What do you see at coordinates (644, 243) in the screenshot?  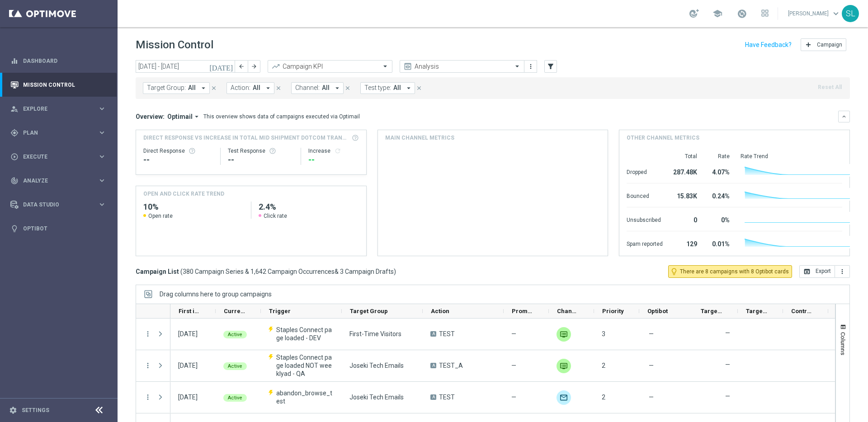 I see `div: Spam reported` at bounding box center [644, 243].